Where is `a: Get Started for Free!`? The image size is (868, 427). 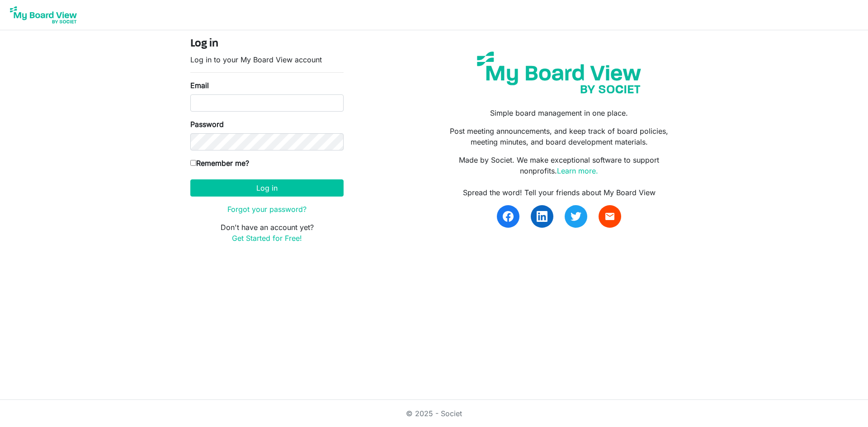 a: Get Started for Free! is located at coordinates (267, 238).